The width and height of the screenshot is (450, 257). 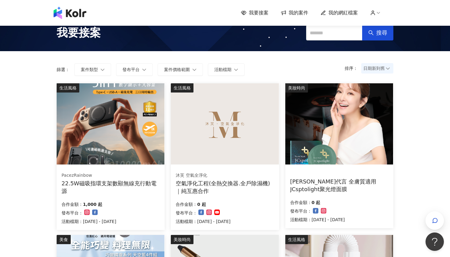 I want to click on span: 日期新到舊, so click(x=377, y=68).